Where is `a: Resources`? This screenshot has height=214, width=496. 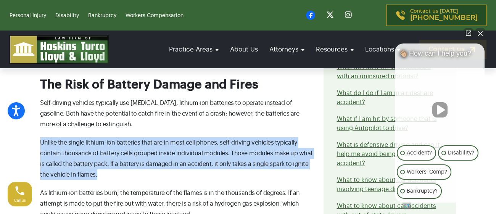
a: Resources is located at coordinates (335, 49).